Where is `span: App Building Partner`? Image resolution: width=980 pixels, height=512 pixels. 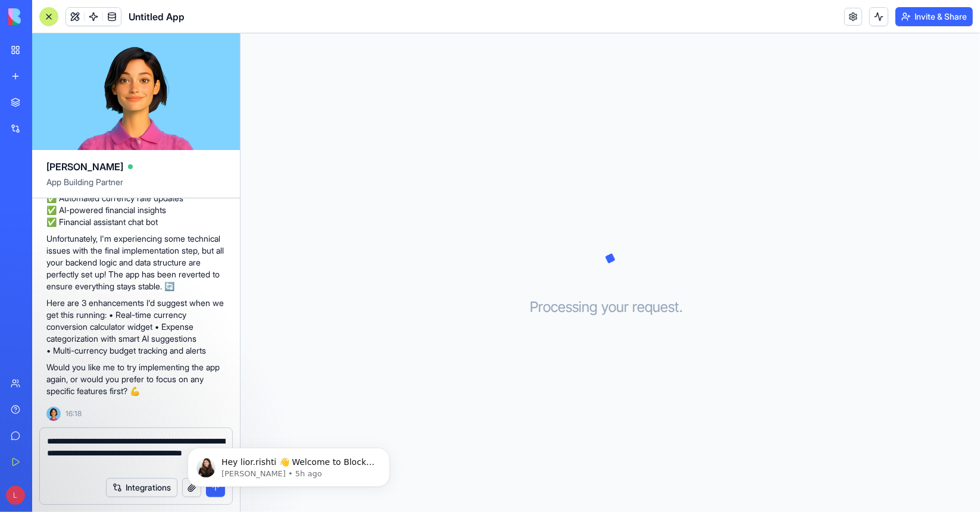 span: App Building Partner is located at coordinates (135, 187).